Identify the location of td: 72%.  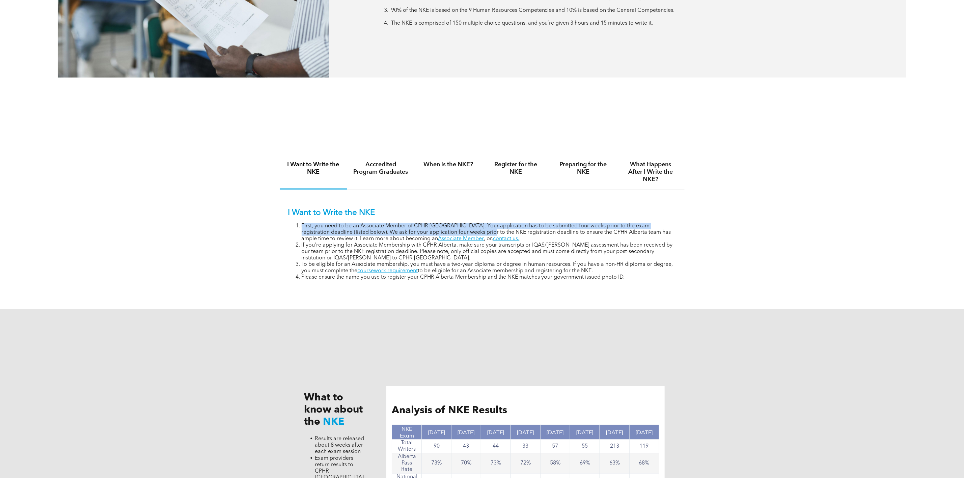
(526, 464).